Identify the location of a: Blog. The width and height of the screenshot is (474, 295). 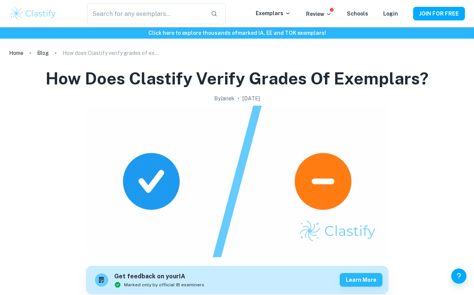
(43, 53).